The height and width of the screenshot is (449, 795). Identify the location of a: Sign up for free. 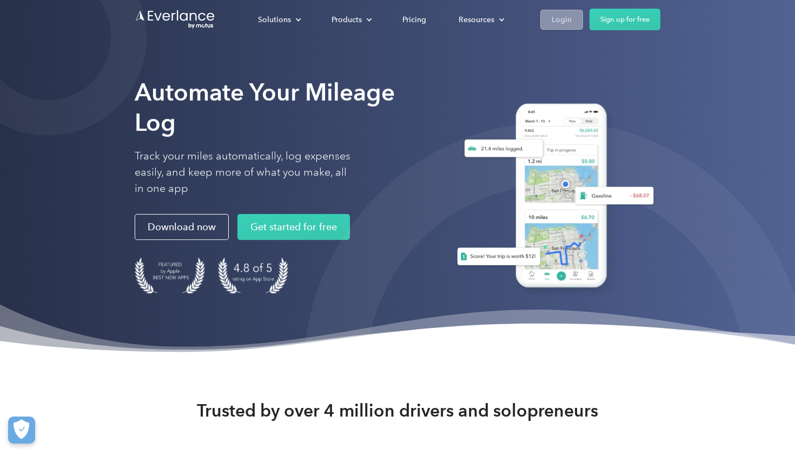
(624, 19).